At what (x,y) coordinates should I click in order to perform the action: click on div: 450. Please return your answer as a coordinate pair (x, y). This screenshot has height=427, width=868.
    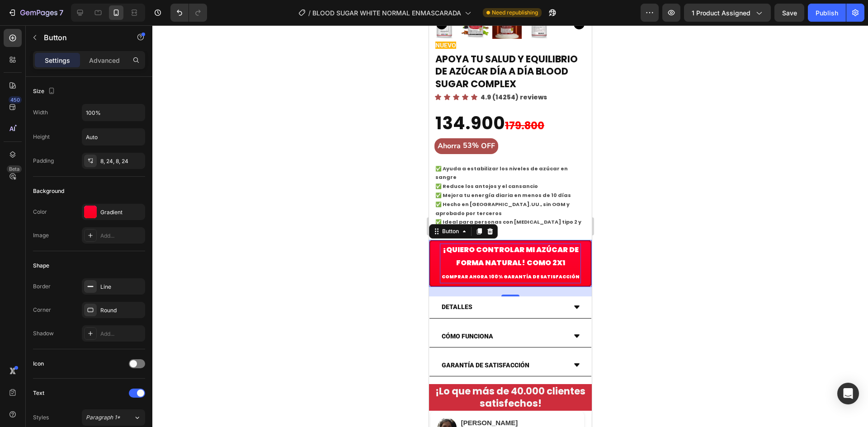
    Looking at the image, I should click on (15, 100).